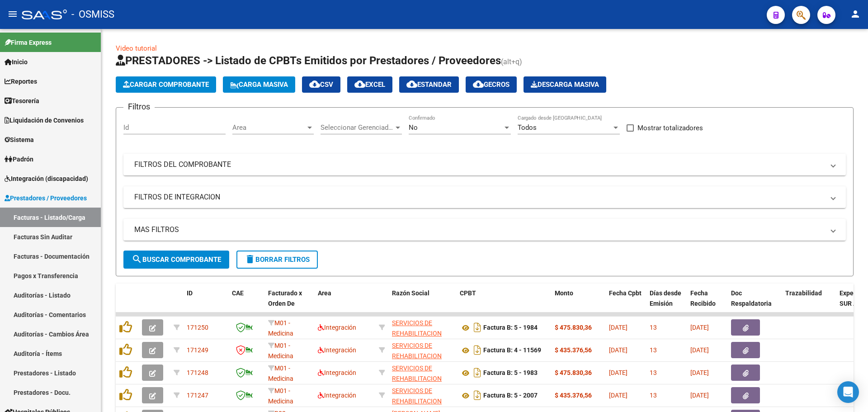 The image size is (868, 412). I want to click on button: Descarga Masiva, so click(564, 84).